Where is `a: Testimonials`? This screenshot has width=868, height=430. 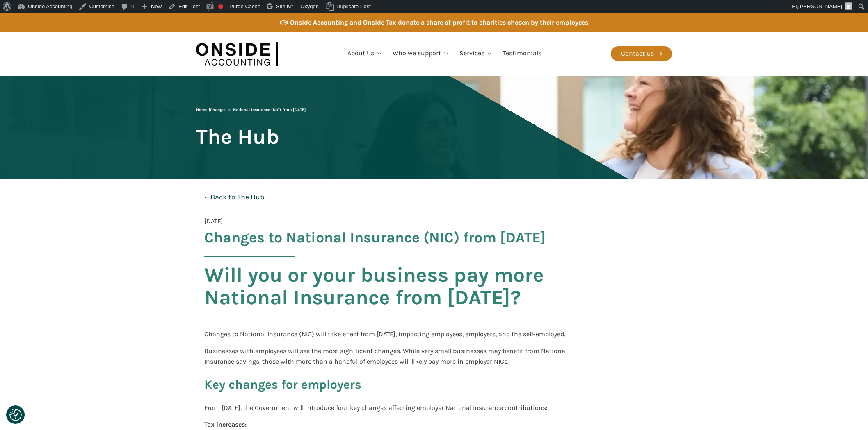
a: Testimonials is located at coordinates (523, 54).